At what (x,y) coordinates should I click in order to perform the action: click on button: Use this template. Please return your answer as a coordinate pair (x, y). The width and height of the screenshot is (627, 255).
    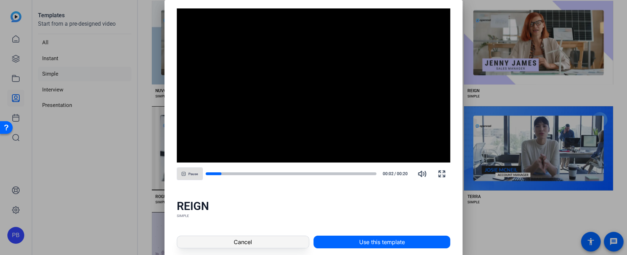
    Looking at the image, I should click on (382, 242).